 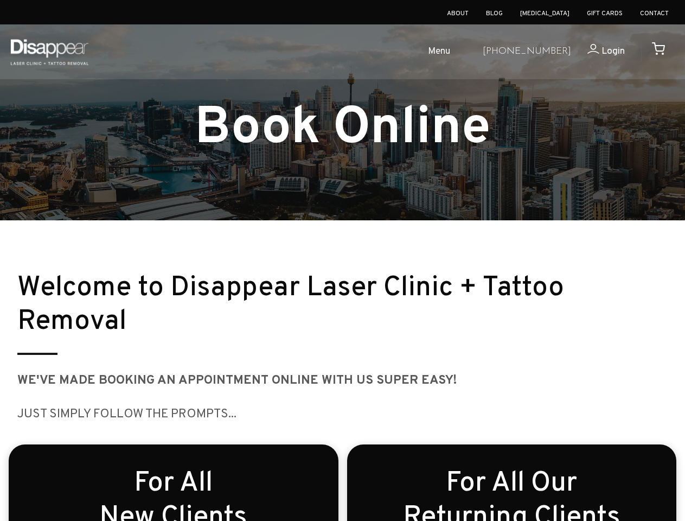 What do you see at coordinates (291, 305) in the screenshot?
I see `small: Welcome to Disappear Laser Clinic + Tattoo Removal` at bounding box center [291, 305].